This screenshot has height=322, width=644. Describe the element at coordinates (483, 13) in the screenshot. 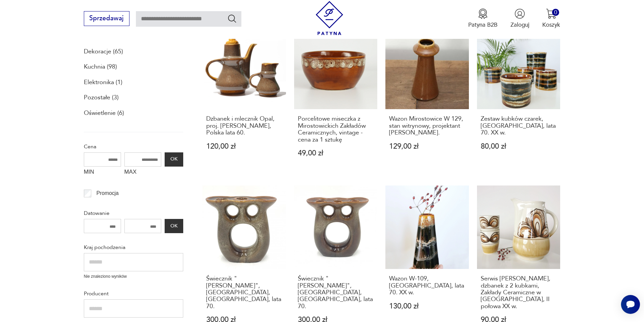

I see `img: Ikona medalu` at that location.